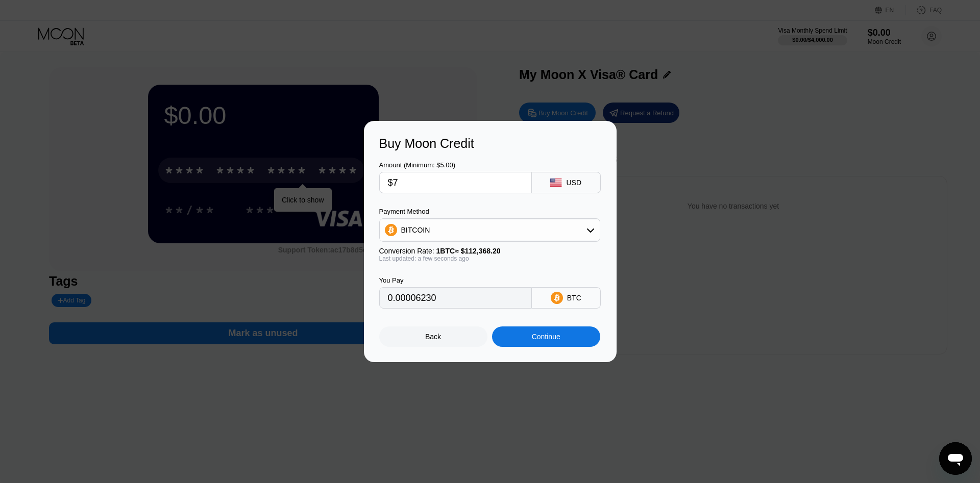 This screenshot has width=980, height=483. I want to click on input: $0.00, so click(455, 183).